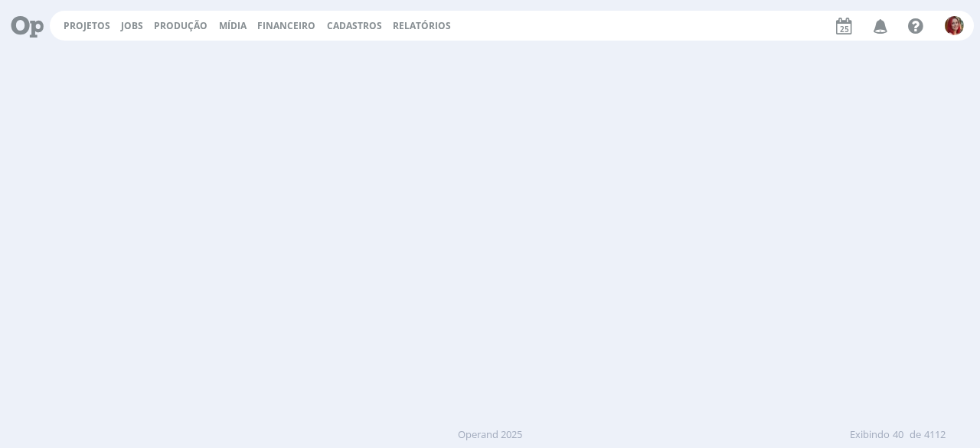  I want to click on img: G, so click(954, 25).